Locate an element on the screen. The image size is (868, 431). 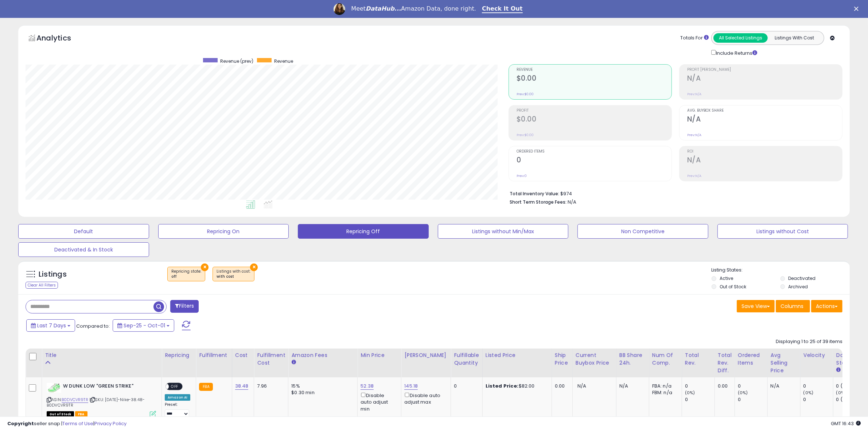
span: All listings that are currently out of stock and unavailable for purchase on Amazon is located at coordinates (60, 414).